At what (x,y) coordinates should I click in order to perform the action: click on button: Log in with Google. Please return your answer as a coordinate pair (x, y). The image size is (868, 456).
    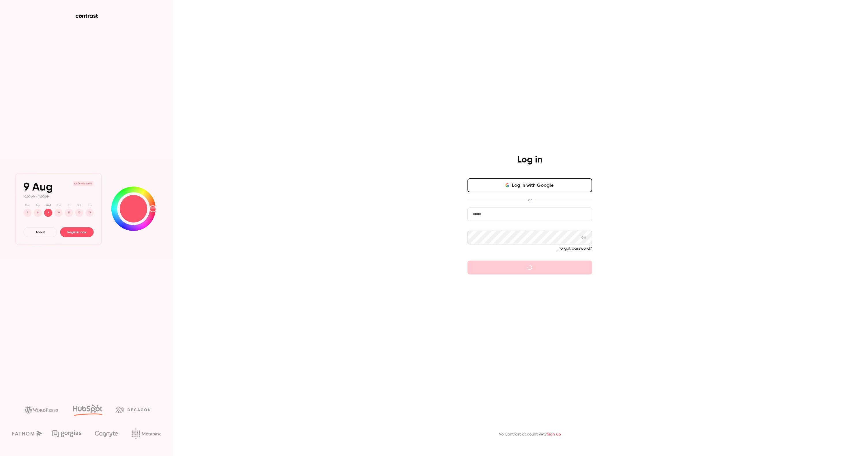
    Looking at the image, I should click on (530, 185).